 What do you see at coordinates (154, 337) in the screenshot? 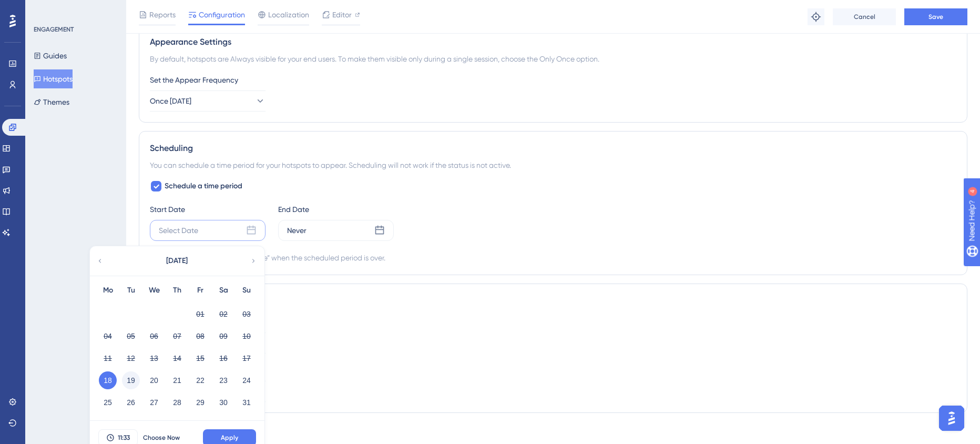
I see `button: 06` at bounding box center [154, 337].